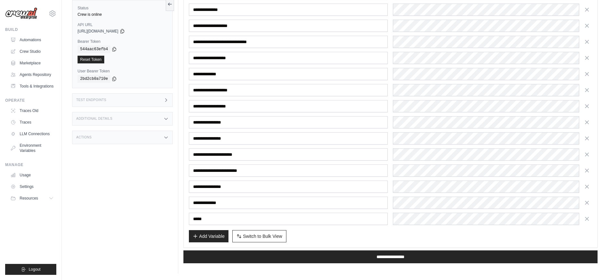 The image size is (613, 280). What do you see at coordinates (94, 49) in the screenshot?
I see `code: 544aac63efb4` at bounding box center [94, 49].